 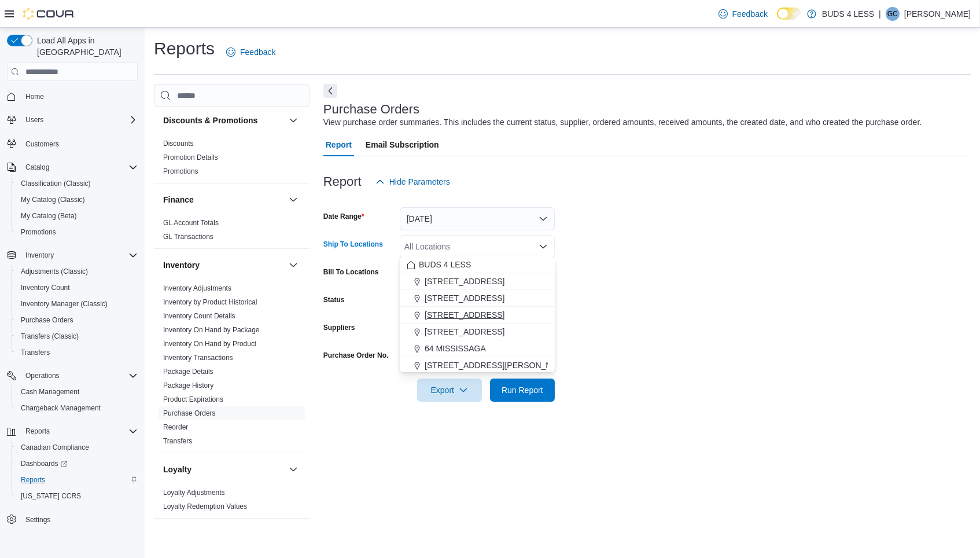 I want to click on span: Transfers (Classic), so click(x=50, y=336).